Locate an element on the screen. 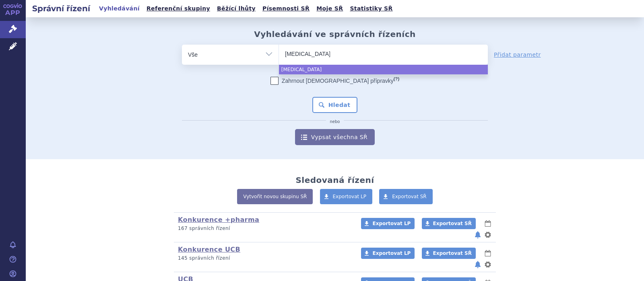 Image resolution: width=644 pixels, height=281 pixels. i: nebo is located at coordinates (335, 122).